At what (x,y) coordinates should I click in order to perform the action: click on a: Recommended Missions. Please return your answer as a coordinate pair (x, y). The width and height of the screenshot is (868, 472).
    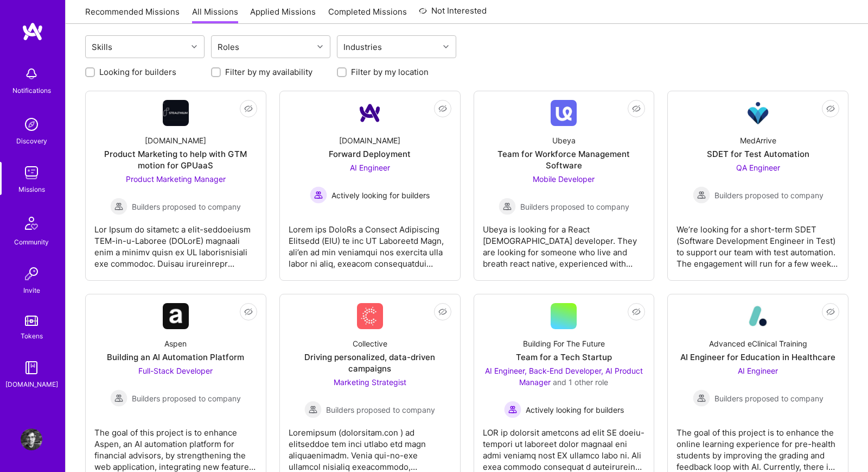
    Looking at the image, I should click on (132, 14).